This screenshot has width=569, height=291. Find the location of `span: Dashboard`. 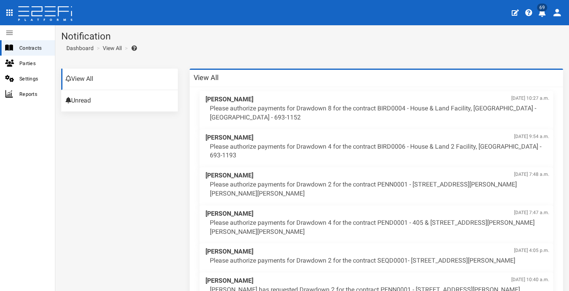

span: Dashboard is located at coordinates (78, 48).